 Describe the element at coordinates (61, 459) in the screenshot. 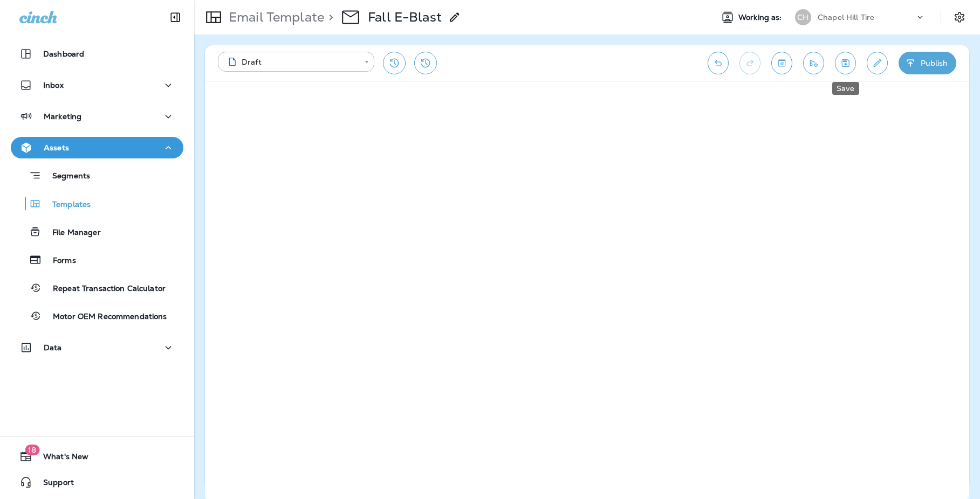

I see `span: What's New` at that location.